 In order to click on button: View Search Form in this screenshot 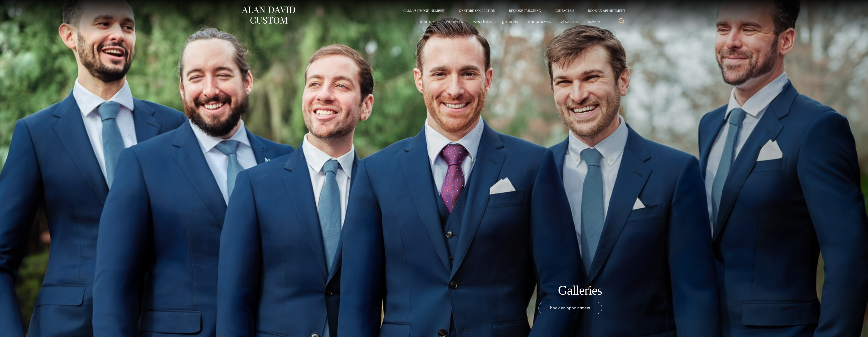, I will do `click(621, 21)`.